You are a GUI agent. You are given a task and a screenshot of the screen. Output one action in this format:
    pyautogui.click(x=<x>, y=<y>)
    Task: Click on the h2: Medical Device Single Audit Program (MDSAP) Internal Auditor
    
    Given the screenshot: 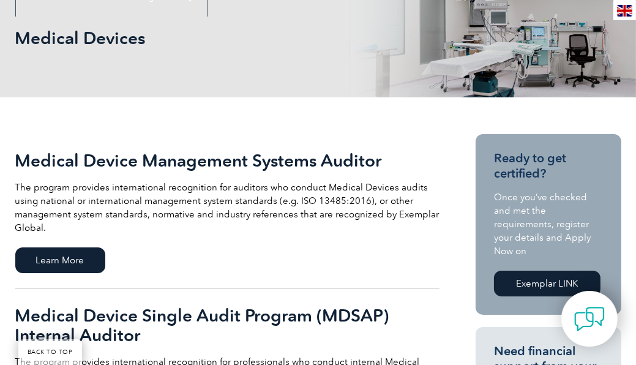 What is the action you would take?
    pyautogui.click(x=227, y=325)
    